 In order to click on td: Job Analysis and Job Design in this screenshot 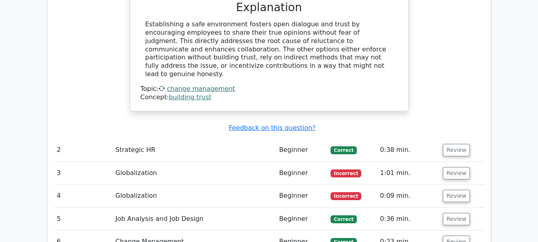, I will do `click(194, 219)`.